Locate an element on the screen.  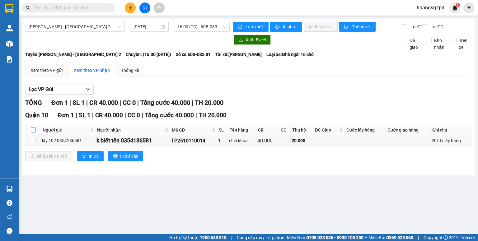
span: Lọc CR is located at coordinates (416, 27).